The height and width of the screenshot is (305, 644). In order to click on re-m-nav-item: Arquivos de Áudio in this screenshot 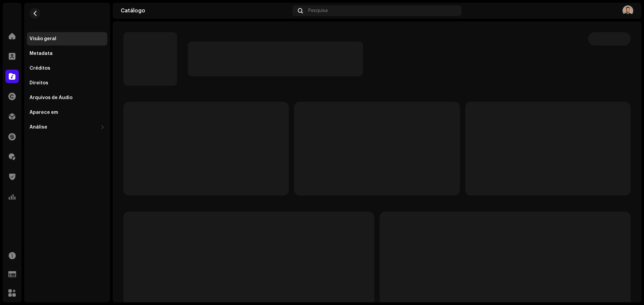, I will do `click(67, 98)`.